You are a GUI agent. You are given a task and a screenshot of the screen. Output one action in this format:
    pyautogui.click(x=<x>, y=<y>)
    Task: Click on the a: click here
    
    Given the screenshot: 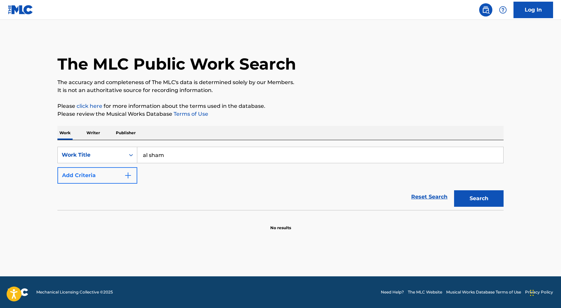 What is the action you would take?
    pyautogui.click(x=89, y=106)
    